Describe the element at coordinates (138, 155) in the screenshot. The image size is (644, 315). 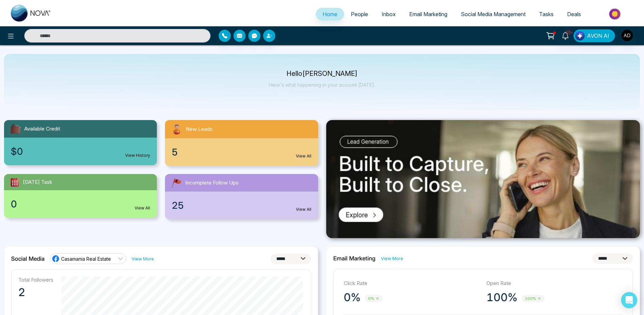
I see `a: View History` at that location.